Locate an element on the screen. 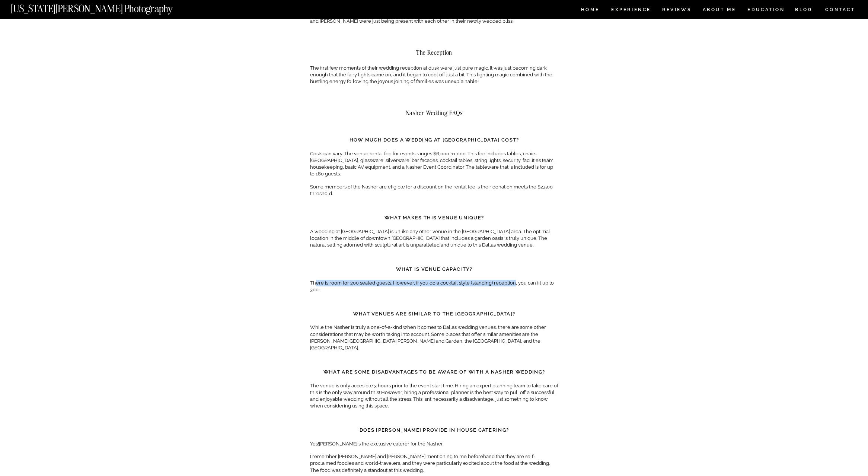  p: While the Nasher is truly a one-of-a-kind when it comes to Dallas wedding venues, there are some ... is located at coordinates (434, 337).